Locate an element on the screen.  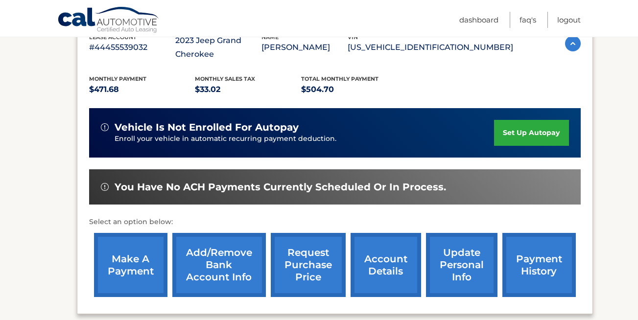
p: #44455539032 is located at coordinates (132, 48).